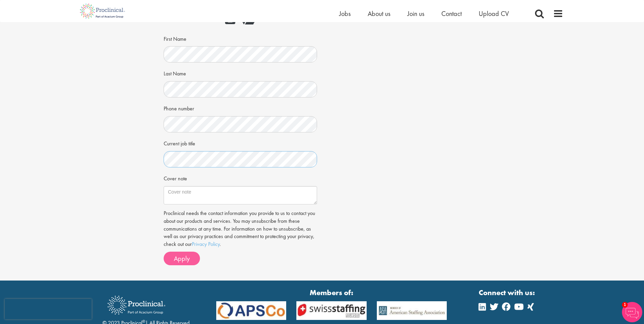 This screenshot has height=324, width=644. What do you see at coordinates (137, 305) in the screenshot?
I see `img: Proclinical Recruitment` at bounding box center [137, 305].